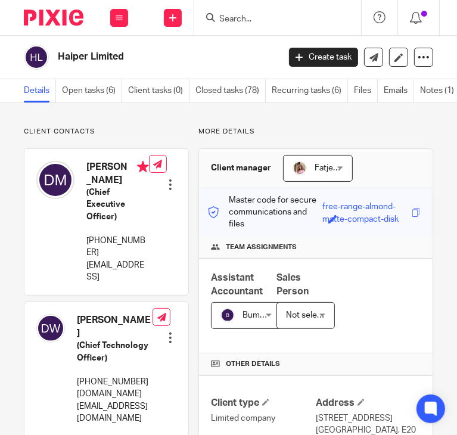 The height and width of the screenshot is (435, 457). What do you see at coordinates (92, 90) in the screenshot?
I see `a: Open tasks (6)` at bounding box center [92, 90].